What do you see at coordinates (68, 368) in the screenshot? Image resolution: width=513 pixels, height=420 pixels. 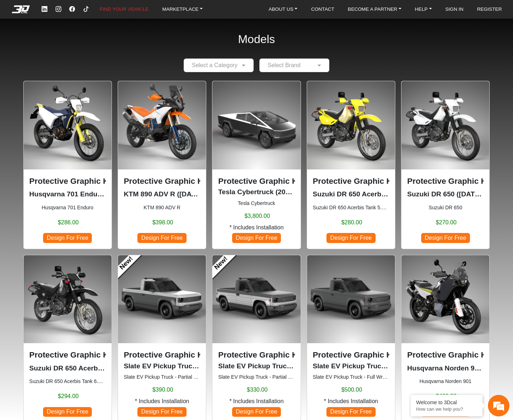 I see `p: Suzuki DR 650 Acerbis Tank 6.6 Gl (1996-2024)` at bounding box center [68, 368].